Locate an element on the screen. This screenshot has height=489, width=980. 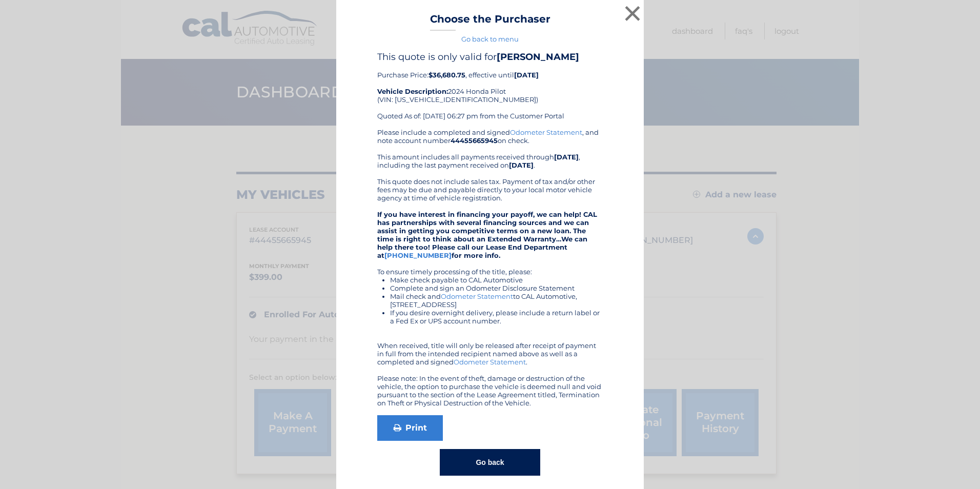
a: Go back to menu is located at coordinates (490, 39).